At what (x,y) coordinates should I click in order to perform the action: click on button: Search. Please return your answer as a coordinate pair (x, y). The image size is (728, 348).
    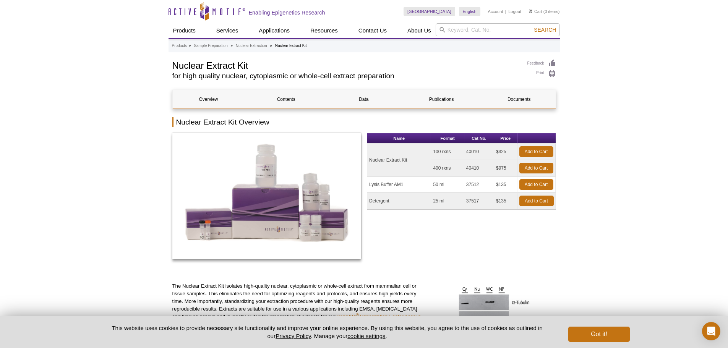
    Looking at the image, I should click on (545, 30).